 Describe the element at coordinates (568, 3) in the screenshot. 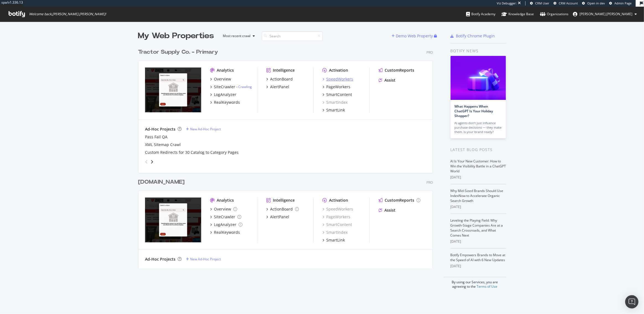

I see `span: CRM Account` at that location.